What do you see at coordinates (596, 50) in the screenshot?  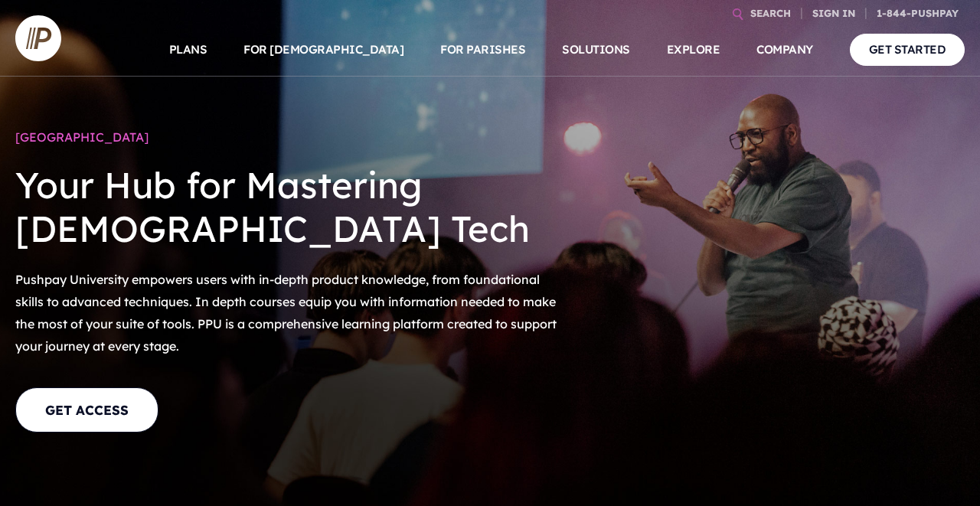 I see `a: SOLUTIONS` at bounding box center [596, 50].